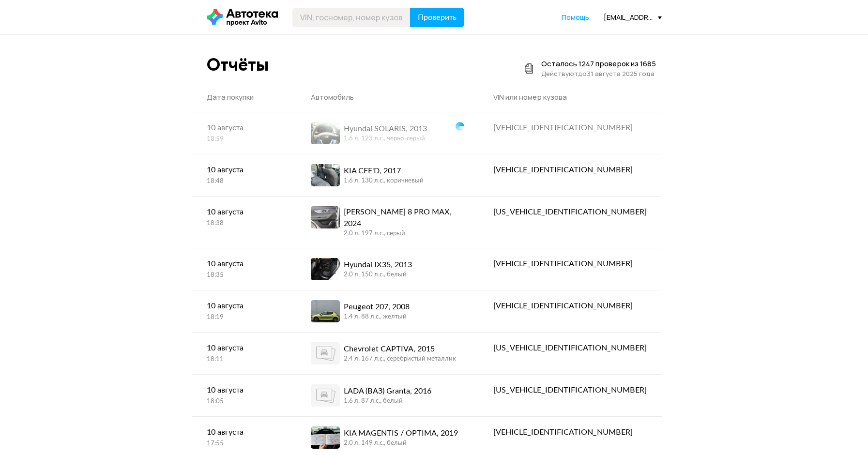  Describe the element at coordinates (351, 18) in the screenshot. I see `input: VIN, госномер, номер кузова` at that location.